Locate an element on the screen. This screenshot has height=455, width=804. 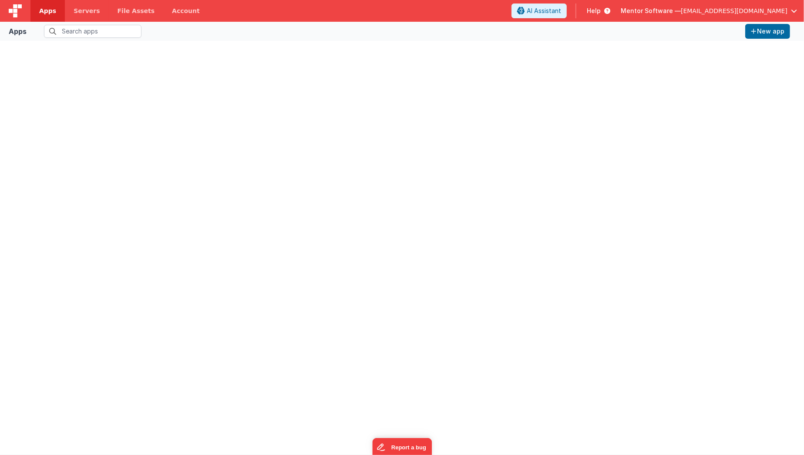
button: AI Assistant is located at coordinates (539, 11).